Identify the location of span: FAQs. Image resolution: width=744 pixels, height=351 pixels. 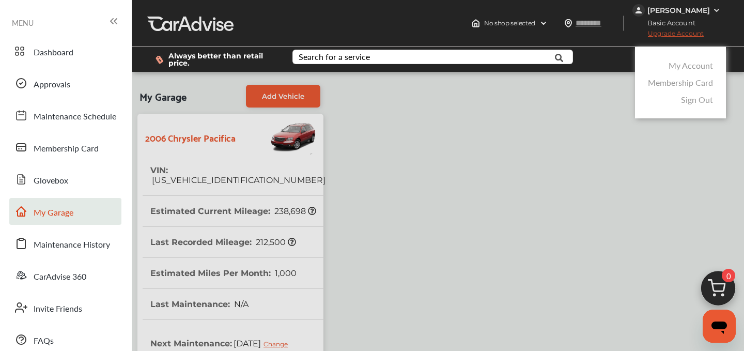
(43, 341).